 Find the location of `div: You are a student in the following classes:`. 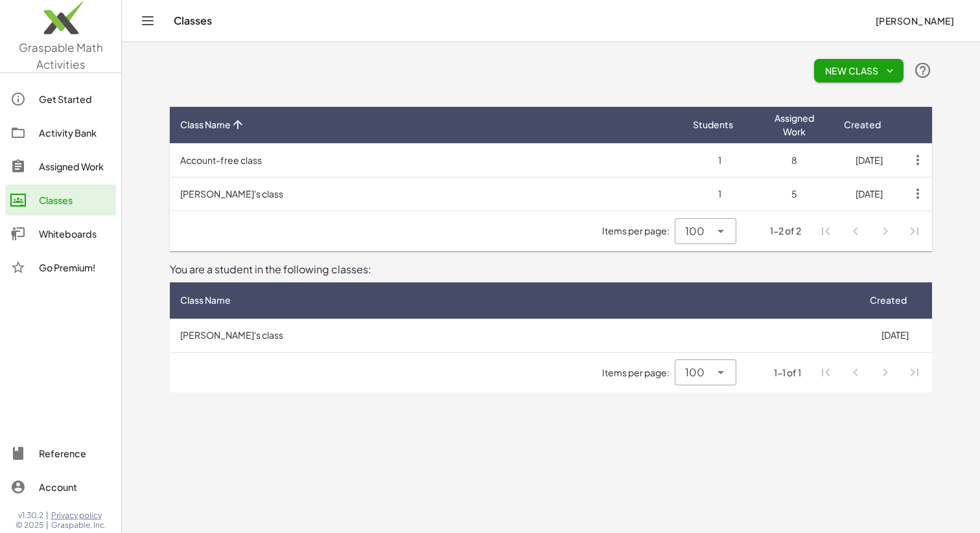

div: You are a student in the following classes: is located at coordinates (551, 269).